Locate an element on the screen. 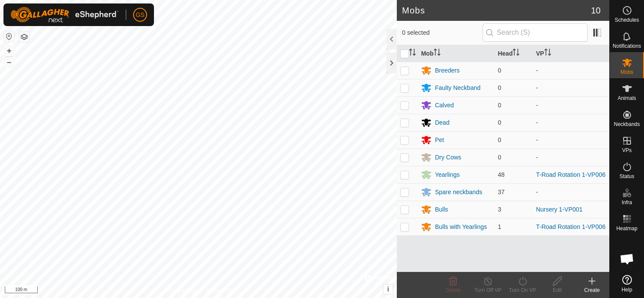  div: Faulty Neckband is located at coordinates (458, 88).